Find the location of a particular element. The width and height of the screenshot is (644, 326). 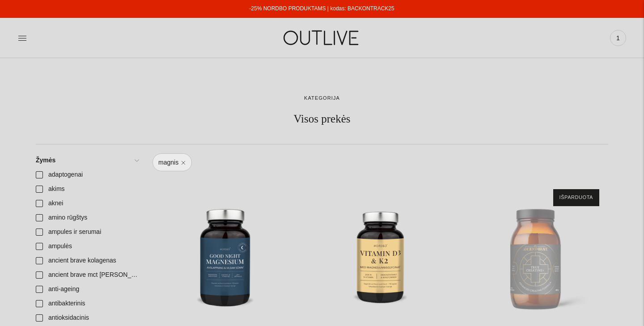

a: akims is located at coordinates (87, 189).